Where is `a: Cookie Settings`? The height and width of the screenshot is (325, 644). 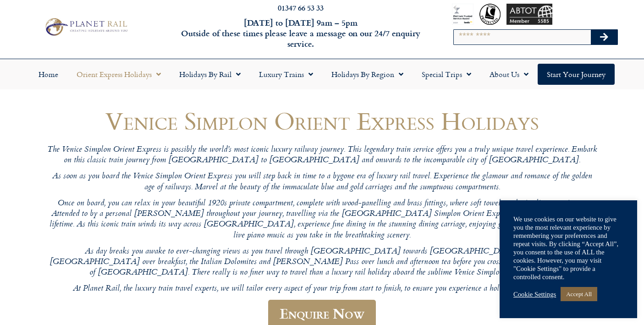 a: Cookie Settings is located at coordinates (535, 295).